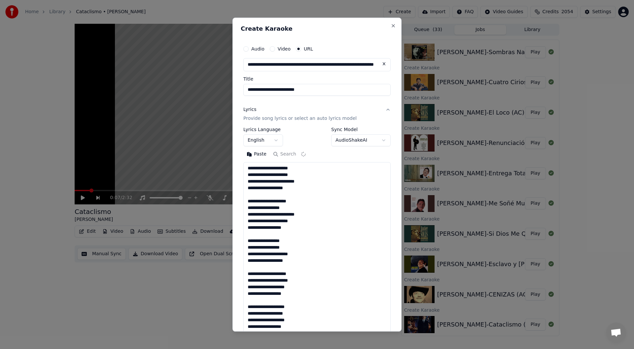 The image size is (634, 349). What do you see at coordinates (300, 119) in the screenshot?
I see `p: Provide song lyrics or select an auto lyrics model` at bounding box center [300, 119].